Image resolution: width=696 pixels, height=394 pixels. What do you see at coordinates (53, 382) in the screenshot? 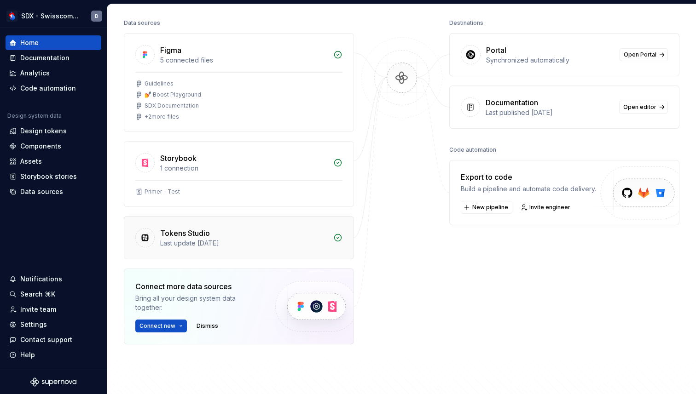
I see `svg: Supernova Logo` at bounding box center [53, 382].